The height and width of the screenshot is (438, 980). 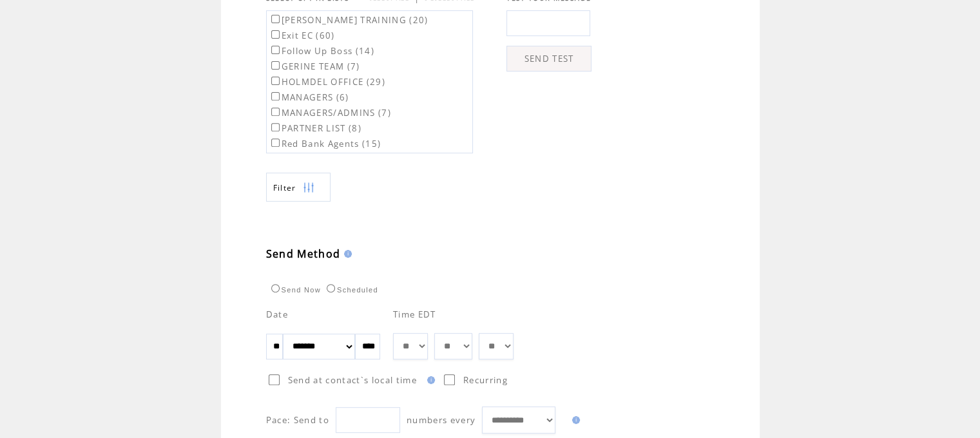 I want to click on input: Follow Up Boss (14), so click(x=275, y=50).